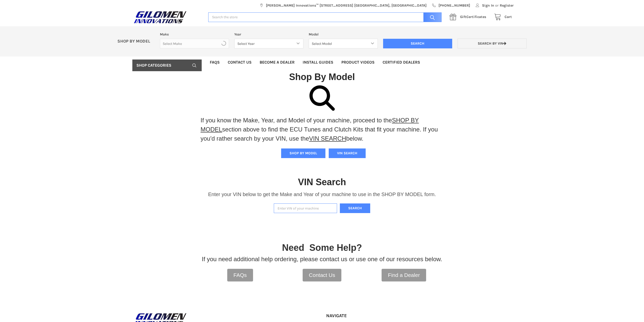 The height and width of the screenshot is (322, 644). What do you see at coordinates (502, 17) in the screenshot?
I see `a: Cart` at bounding box center [502, 17].